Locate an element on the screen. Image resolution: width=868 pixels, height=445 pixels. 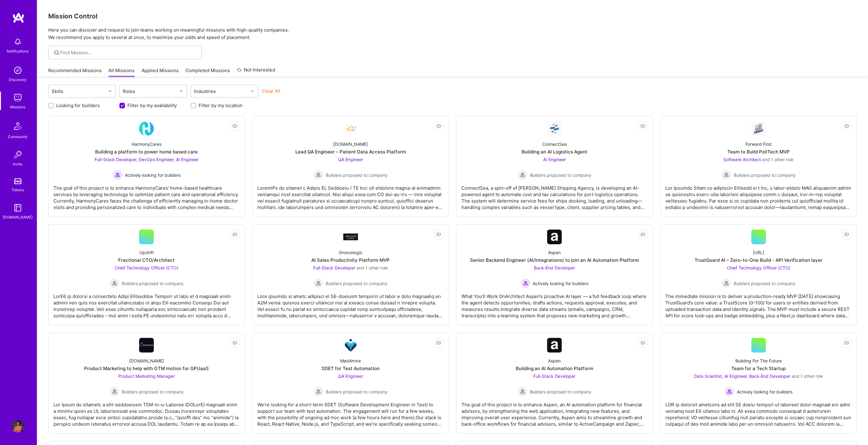
div: Skills is located at coordinates (58, 91).